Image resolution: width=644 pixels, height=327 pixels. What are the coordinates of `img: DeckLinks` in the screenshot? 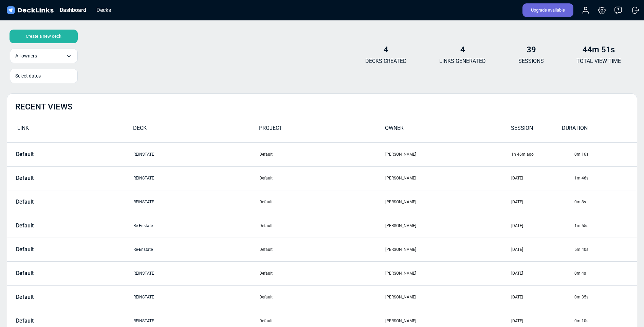 It's located at (30, 10).